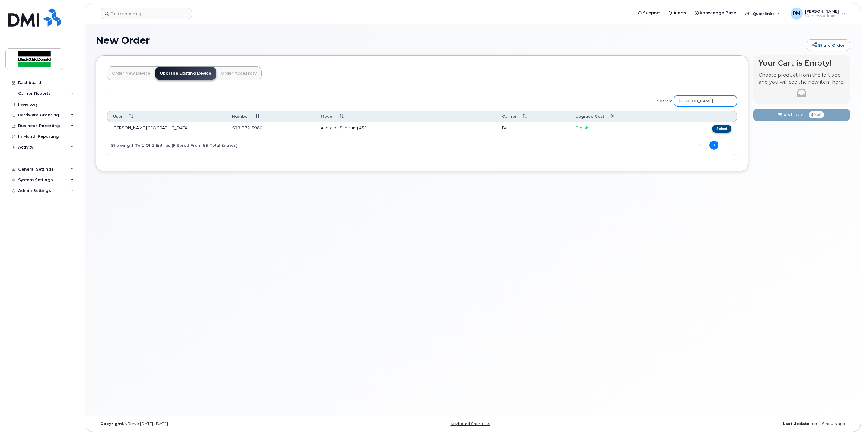 This screenshot has height=432, width=864. I want to click on a: 1, so click(714, 145).